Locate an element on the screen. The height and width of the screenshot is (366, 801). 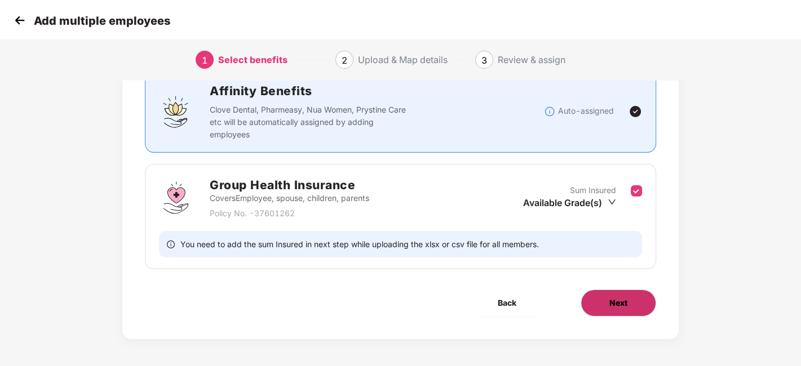
span: Back is located at coordinates (507, 303).